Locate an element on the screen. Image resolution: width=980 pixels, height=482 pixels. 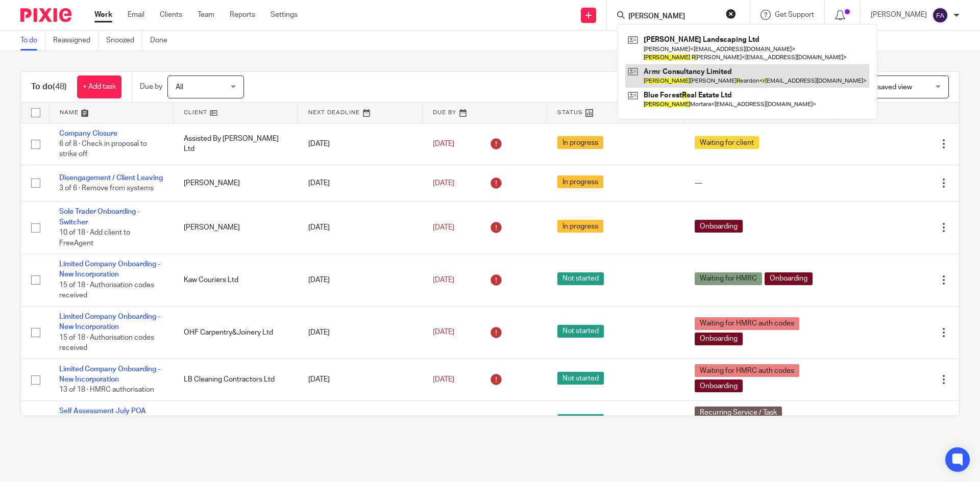
h1: To do is located at coordinates (49, 87).